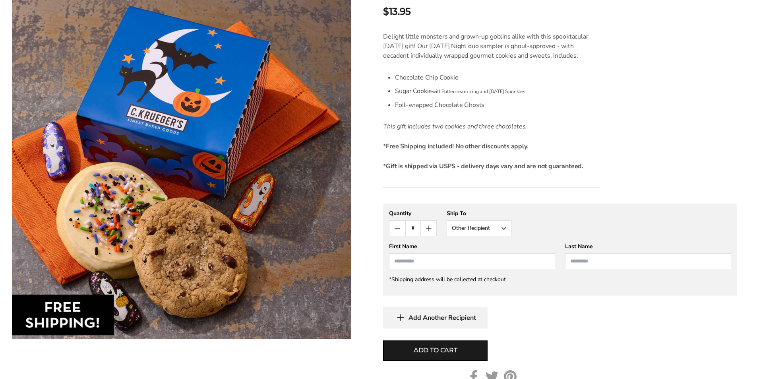 This screenshot has height=379, width=757. Describe the element at coordinates (479, 228) in the screenshot. I see `button: Other Recipient` at that location.